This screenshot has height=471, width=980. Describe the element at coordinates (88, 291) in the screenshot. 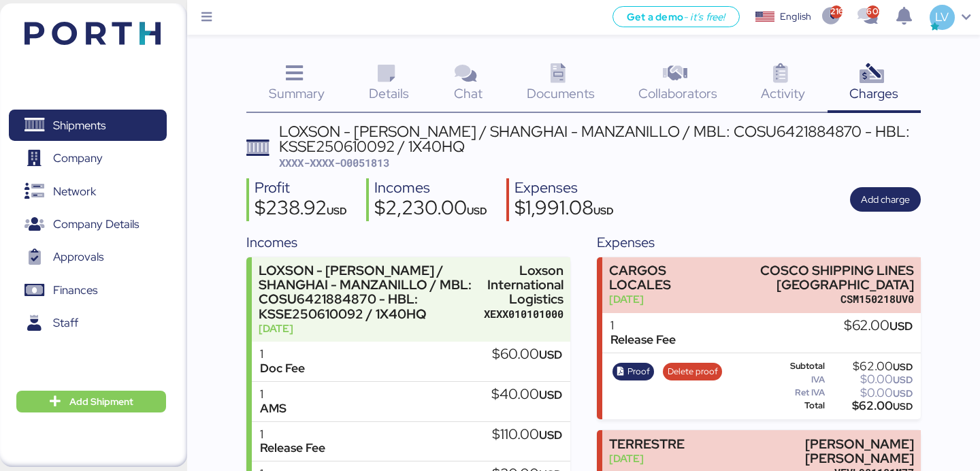

I see `a: Finances` at that location.